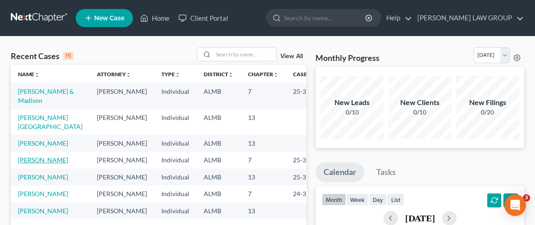  What do you see at coordinates (352, 102) in the screenshot?
I see `div: New Leads` at bounding box center [352, 102].